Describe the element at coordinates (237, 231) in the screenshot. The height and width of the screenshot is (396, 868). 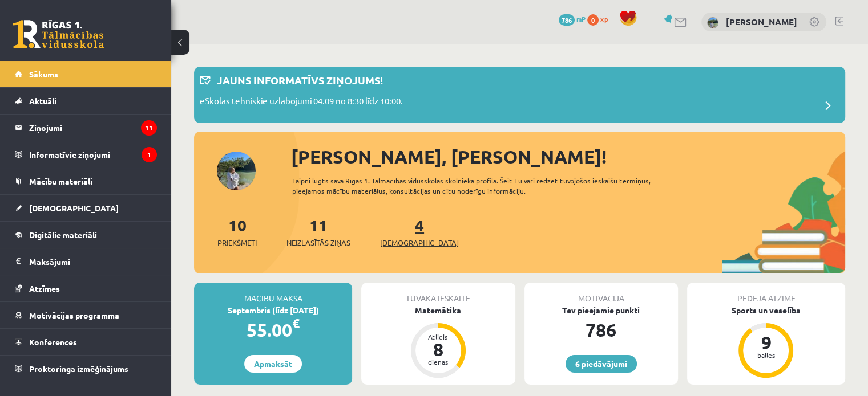
I see `a: 10Priekšmeti` at that location.